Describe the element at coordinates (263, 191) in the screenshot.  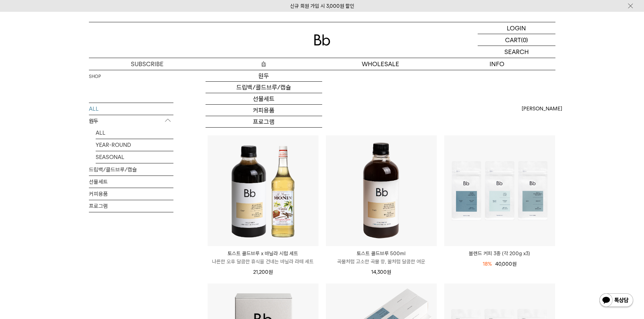
I see `a: 토스트 콜드브루 x 바닐라 시럽 세트` at that location.